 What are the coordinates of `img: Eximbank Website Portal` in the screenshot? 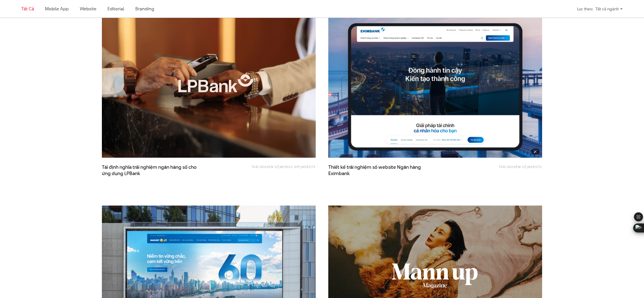 It's located at (435, 86).